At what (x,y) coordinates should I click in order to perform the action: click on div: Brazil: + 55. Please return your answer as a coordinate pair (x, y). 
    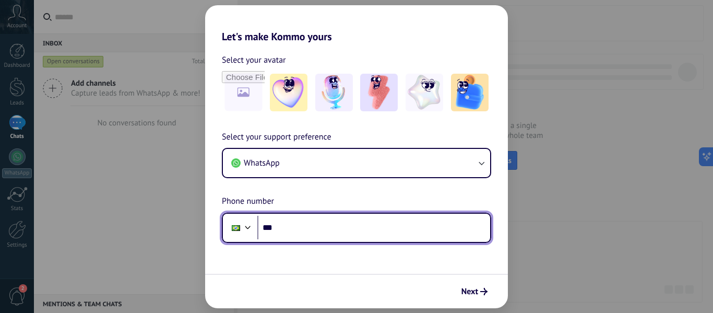
    Looking at the image, I should click on (236, 228).